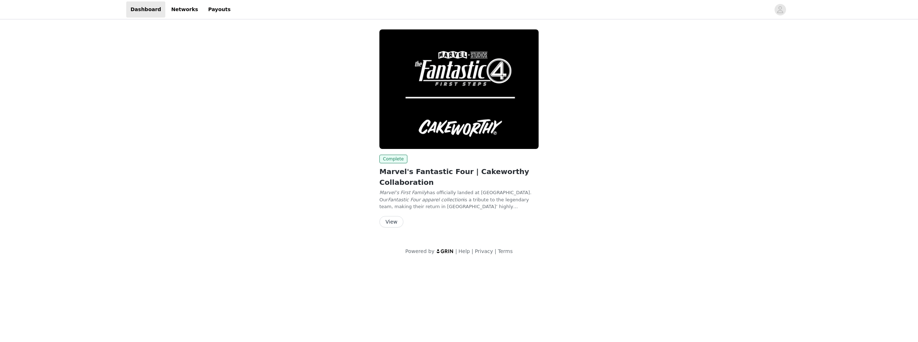  I want to click on span: Complete, so click(394, 159).